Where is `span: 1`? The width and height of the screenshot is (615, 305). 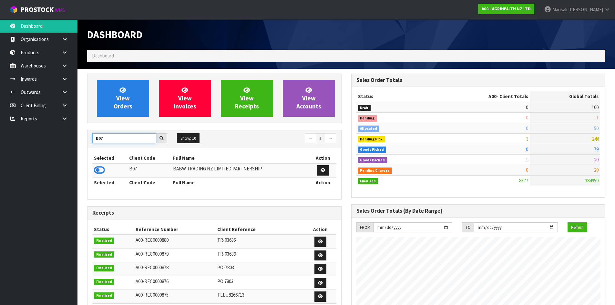 span: 1 is located at coordinates (527, 160).